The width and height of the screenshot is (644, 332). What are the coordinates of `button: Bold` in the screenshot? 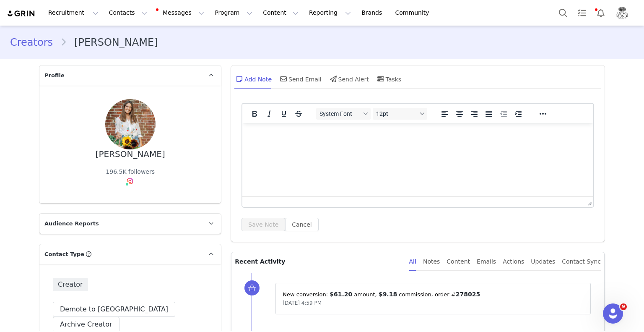 It's located at (255, 114).